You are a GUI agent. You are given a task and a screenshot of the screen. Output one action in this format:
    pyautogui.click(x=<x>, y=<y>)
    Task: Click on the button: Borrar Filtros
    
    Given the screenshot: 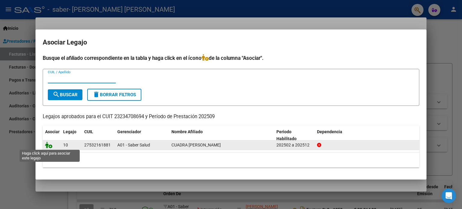 What is the action you would take?
    pyautogui.click(x=114, y=95)
    